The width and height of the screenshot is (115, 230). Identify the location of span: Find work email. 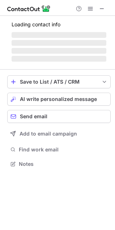
(63, 150).